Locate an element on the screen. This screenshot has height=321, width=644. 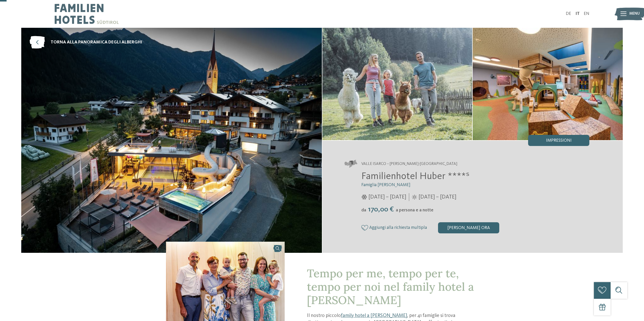
span: 170,00 € is located at coordinates (381, 210).